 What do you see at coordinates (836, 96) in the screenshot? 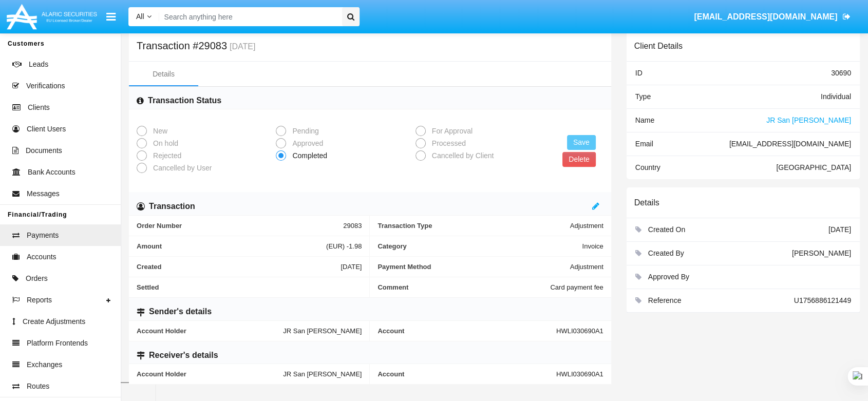
I see `span: Individual` at bounding box center [836, 96].